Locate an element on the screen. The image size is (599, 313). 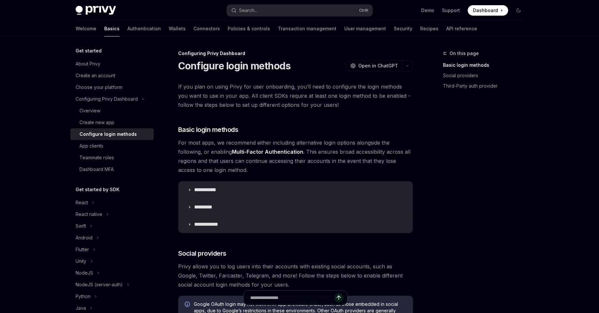
h5: Get started is located at coordinates (89, 51).